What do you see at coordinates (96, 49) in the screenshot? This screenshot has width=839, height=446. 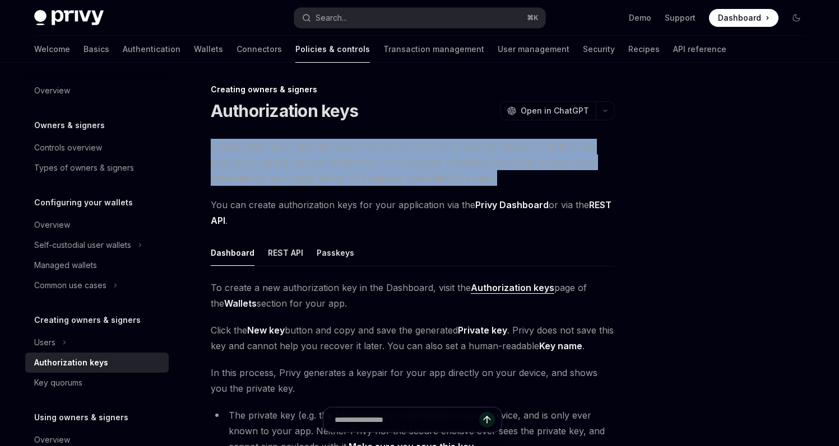 I see `a: Basics` at bounding box center [96, 49].